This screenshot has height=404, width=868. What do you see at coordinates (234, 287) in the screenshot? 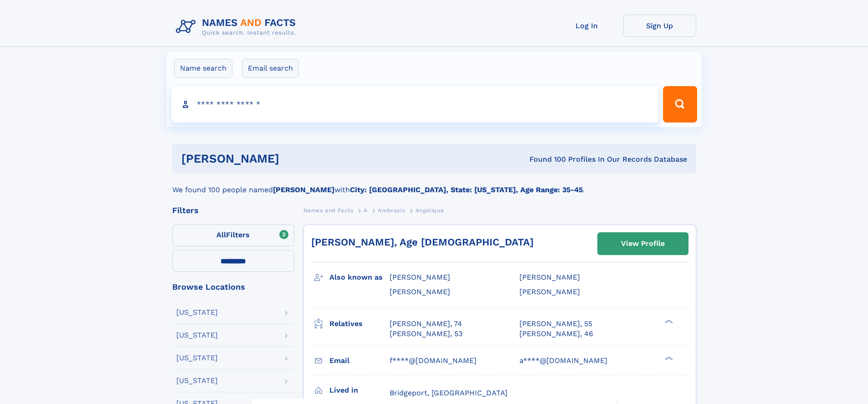
I see `div: Browse Locations` at bounding box center [234, 287].